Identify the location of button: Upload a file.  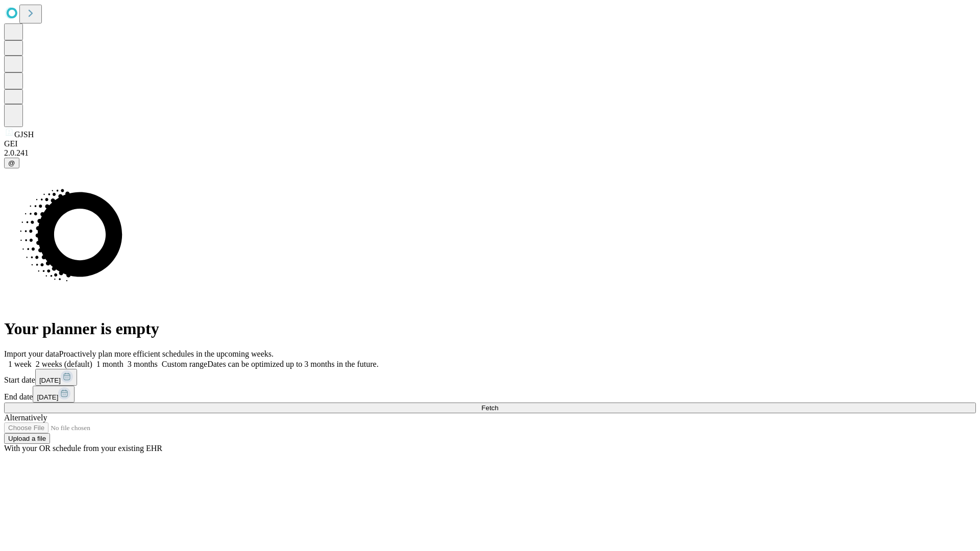
(27, 439).